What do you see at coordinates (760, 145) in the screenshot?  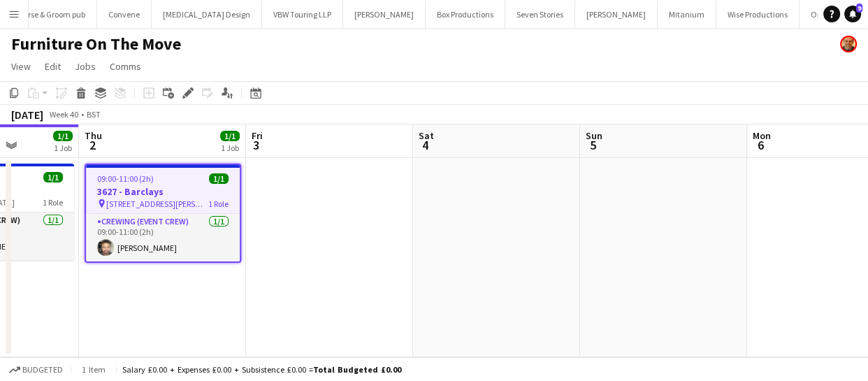 I see `span: 6` at bounding box center [760, 145].